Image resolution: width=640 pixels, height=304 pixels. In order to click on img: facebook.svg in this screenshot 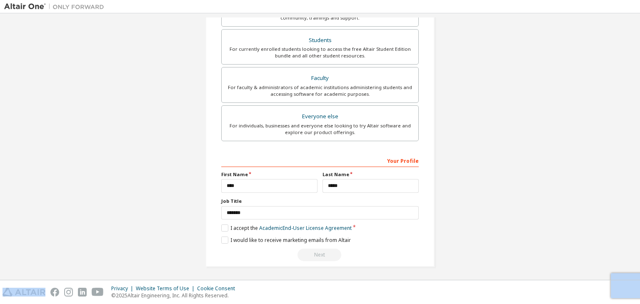, I will do `click(55, 292)`.